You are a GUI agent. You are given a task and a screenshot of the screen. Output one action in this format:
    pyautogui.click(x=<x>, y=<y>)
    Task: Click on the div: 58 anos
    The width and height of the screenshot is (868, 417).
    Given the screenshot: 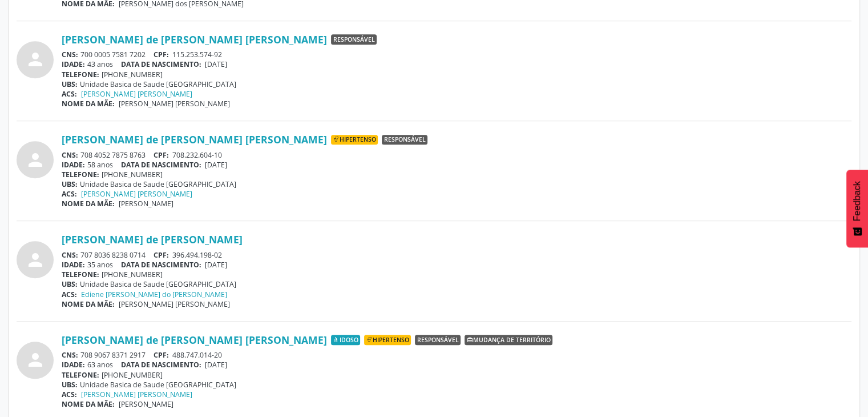 What is the action you would take?
    pyautogui.click(x=456, y=165)
    